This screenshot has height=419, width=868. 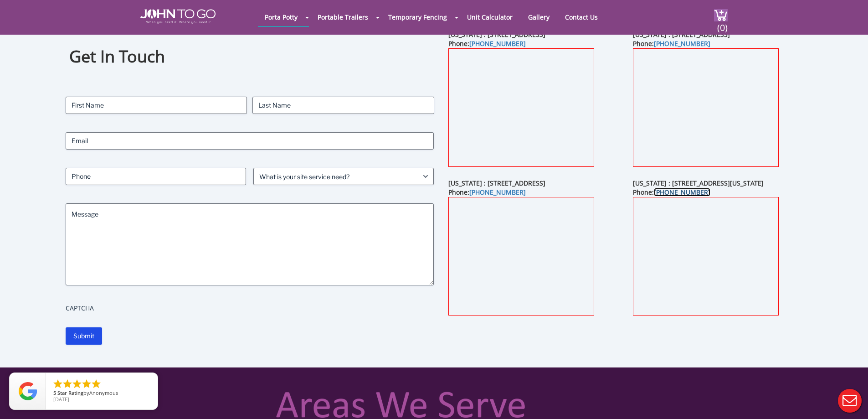 I want to click on input: Last Name, so click(x=343, y=105).